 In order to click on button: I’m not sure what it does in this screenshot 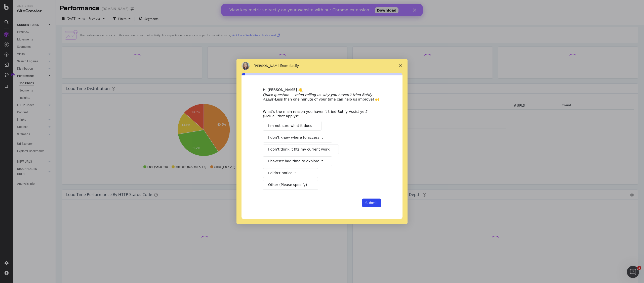, I will do `click(292, 126)`.